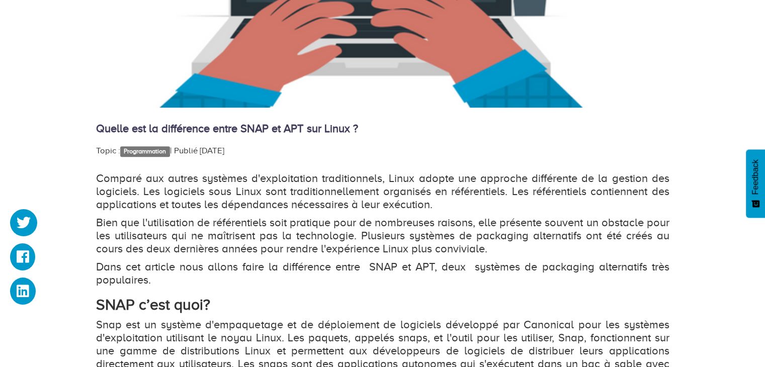 The height and width of the screenshot is (367, 765). Describe the element at coordinates (134, 150) in the screenshot. I see `span: Topic : |` at that location.